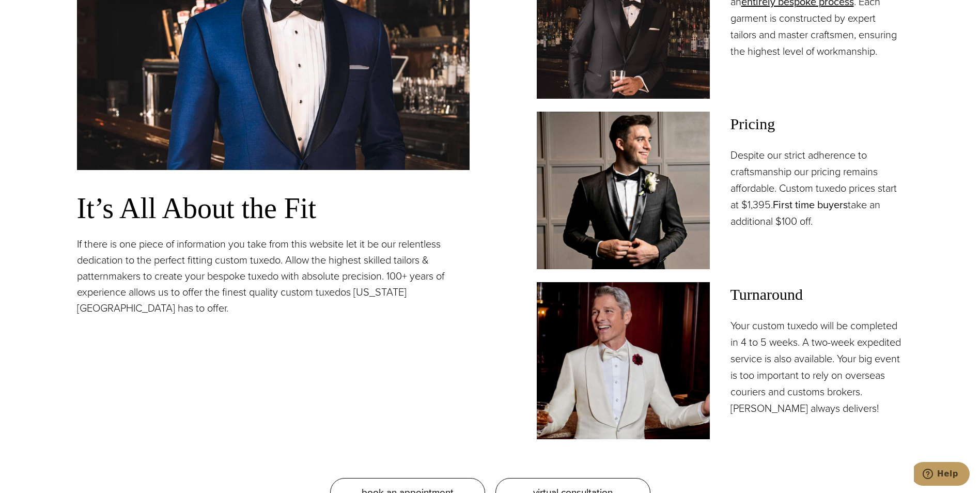 This screenshot has width=980, height=493. Describe the element at coordinates (274, 209) in the screenshot. I see `h3: It’s All About the Fit` at that location.